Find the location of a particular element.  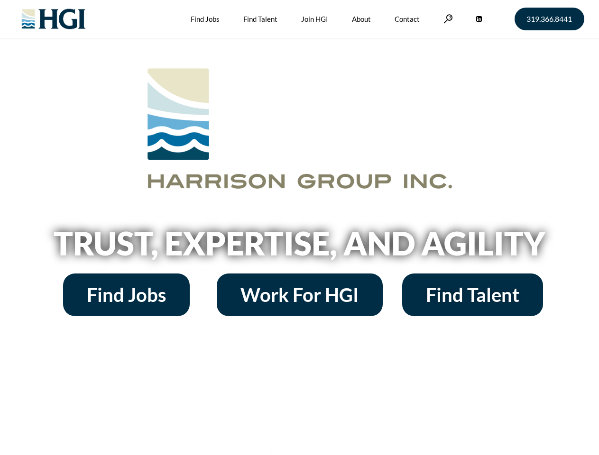

h2: Trust, Expertise, and Agility is located at coordinates (300, 243).